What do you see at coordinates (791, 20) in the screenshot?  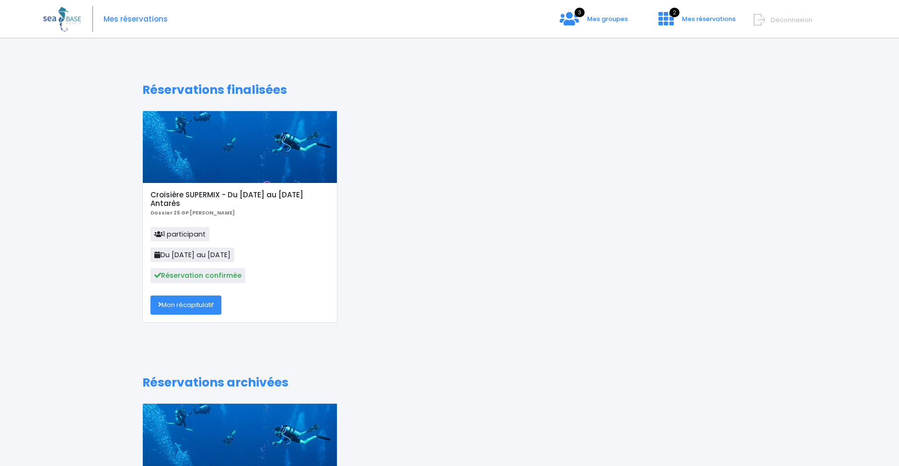 I see `span: Déconnexion` at bounding box center [791, 20].